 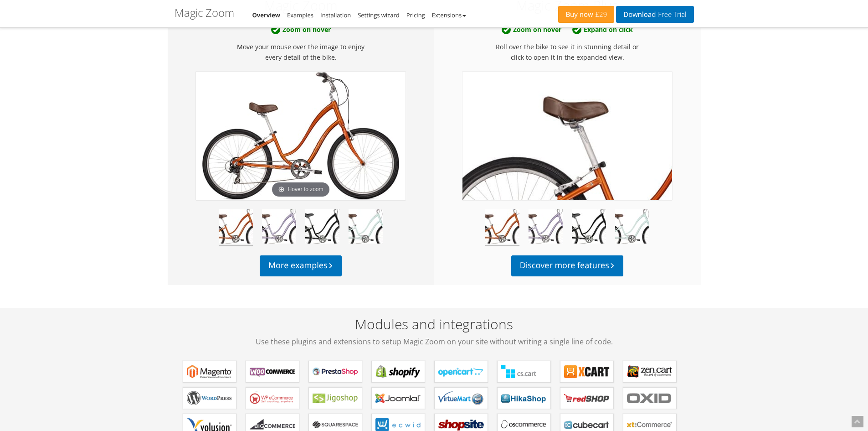 What do you see at coordinates (398, 398) in the screenshot?
I see `b: Magic Zoom for Joomla` at bounding box center [398, 398].